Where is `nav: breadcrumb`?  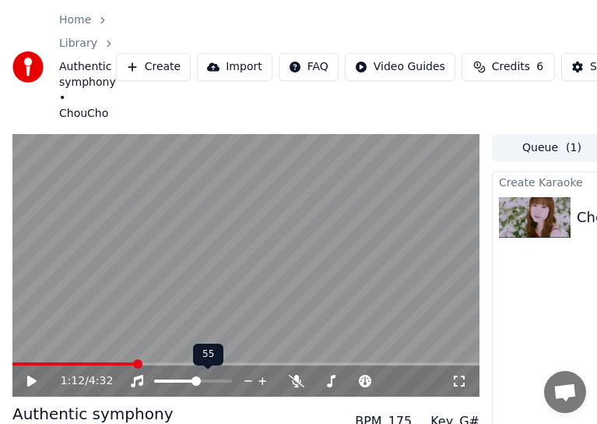 nav: breadcrumb is located at coordinates (87, 67).